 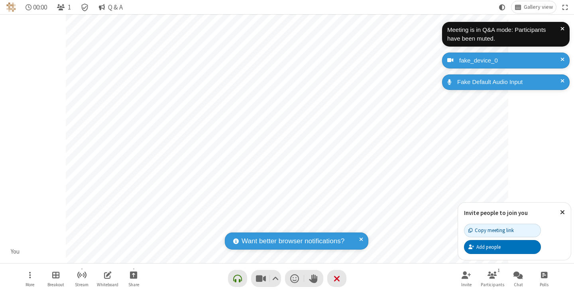 What do you see at coordinates (499, 271) in the screenshot?
I see `div: 1` at bounding box center [499, 271].